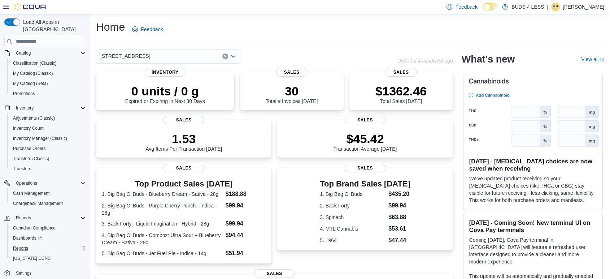 This screenshot has width=610, height=279. What do you see at coordinates (162, 194) in the screenshot?
I see `dt: 1. Big Bag O' Buds - Blueberry Dream - Sativa - 28g` at bounding box center [162, 194].